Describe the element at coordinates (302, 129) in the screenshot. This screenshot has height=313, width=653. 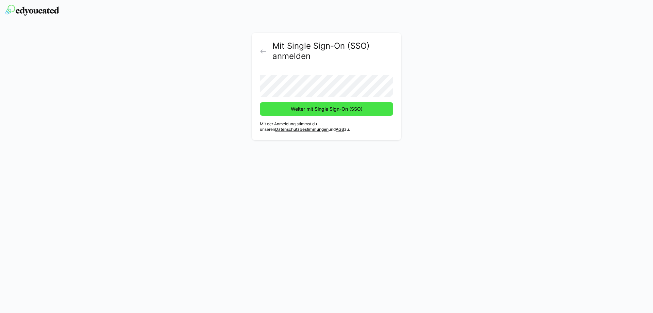
I see `a: Datenschutzbestimmungen` at that location.